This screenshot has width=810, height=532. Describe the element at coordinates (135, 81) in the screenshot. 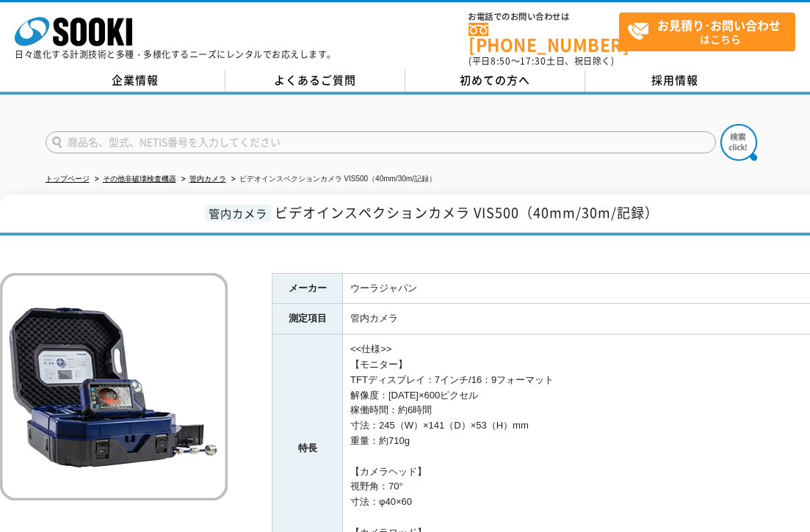

I see `a: 企業情報` at that location.